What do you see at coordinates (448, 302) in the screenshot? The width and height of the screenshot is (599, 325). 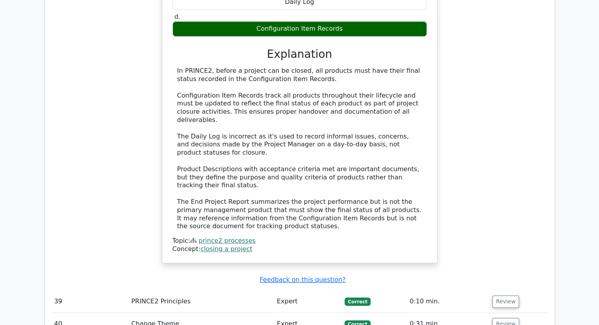 I see `td: 0:10 min.` at bounding box center [448, 302].